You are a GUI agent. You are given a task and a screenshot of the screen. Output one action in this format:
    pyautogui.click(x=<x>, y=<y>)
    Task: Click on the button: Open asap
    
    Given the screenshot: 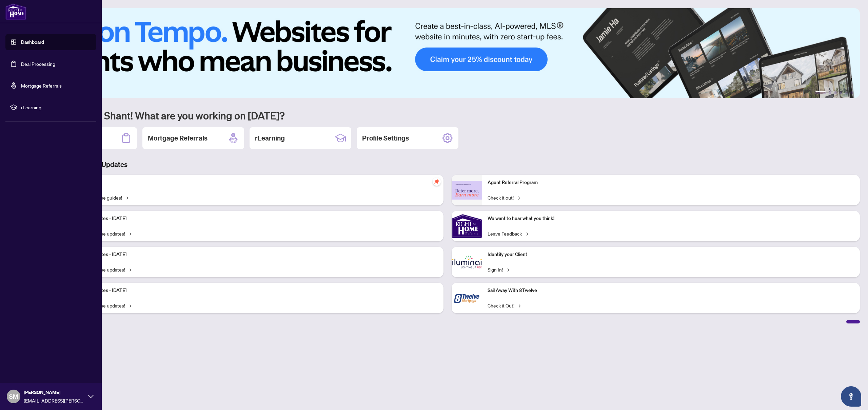 What is the action you would take?
    pyautogui.click(x=851, y=396)
    